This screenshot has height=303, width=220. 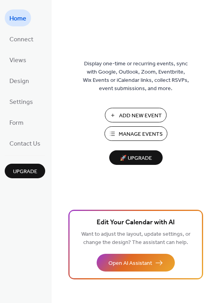 What do you see at coordinates (130, 263) in the screenshot?
I see `span: Open AI Assistant` at bounding box center [130, 263].